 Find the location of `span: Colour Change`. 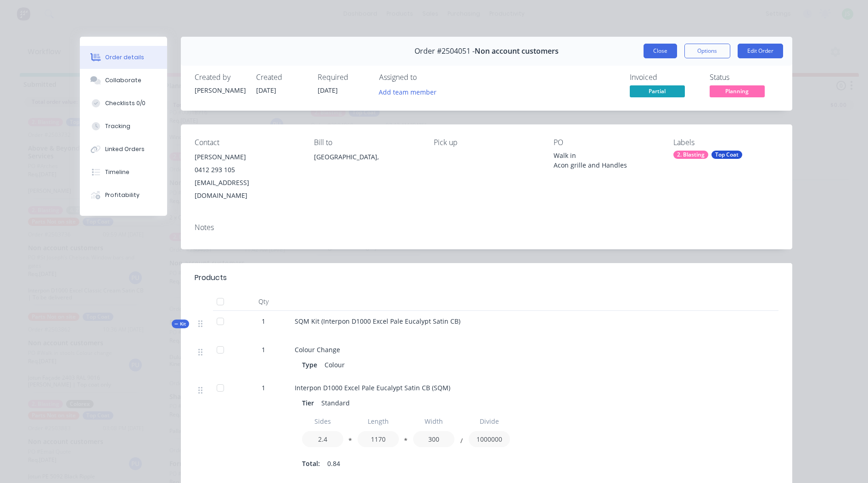

span: Colour Change is located at coordinates (317, 350).